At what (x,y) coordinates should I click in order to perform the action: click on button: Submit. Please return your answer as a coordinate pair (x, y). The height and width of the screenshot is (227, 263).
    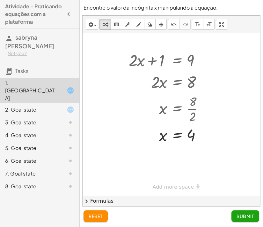
    Looking at the image, I should click on (245, 216).